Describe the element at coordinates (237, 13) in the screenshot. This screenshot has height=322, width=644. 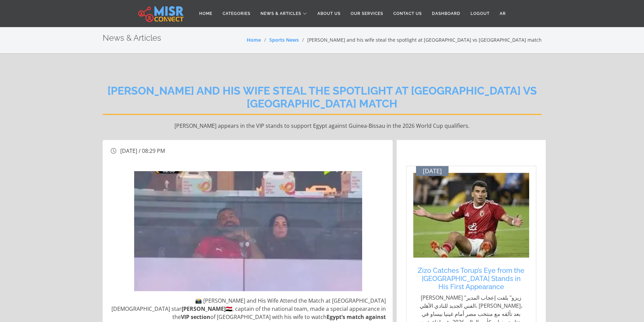
I see `a: Categories` at that location.